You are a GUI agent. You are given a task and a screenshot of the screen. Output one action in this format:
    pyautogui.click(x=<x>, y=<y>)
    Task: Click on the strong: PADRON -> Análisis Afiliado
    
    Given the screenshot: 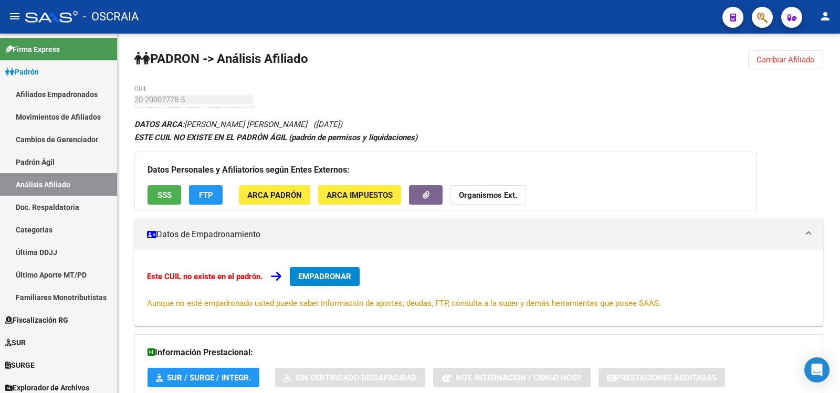 What is the action you would take?
    pyautogui.click(x=221, y=59)
    